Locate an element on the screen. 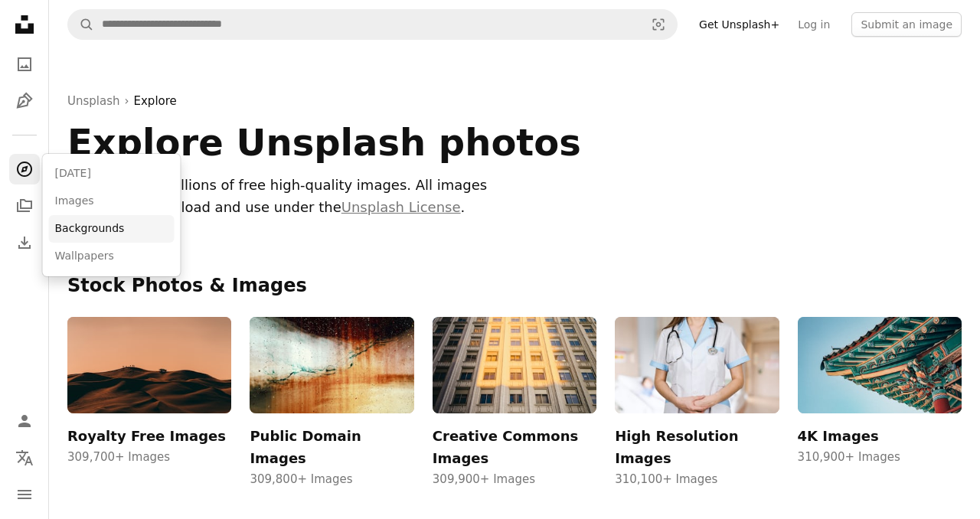 Image resolution: width=980 pixels, height=519 pixels. a: Unsplash is located at coordinates (94, 101).